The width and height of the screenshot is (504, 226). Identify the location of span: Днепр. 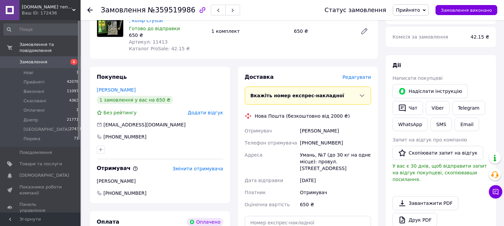
(31, 120).